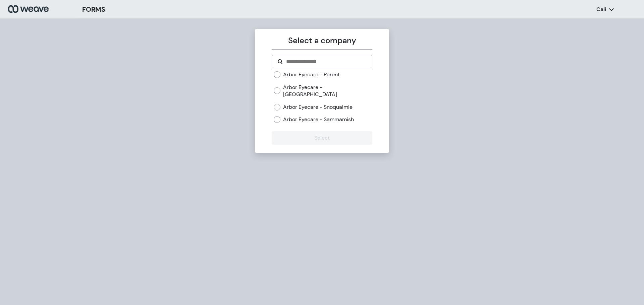  Describe the element at coordinates (601, 9) in the screenshot. I see `p: Cali` at that location.